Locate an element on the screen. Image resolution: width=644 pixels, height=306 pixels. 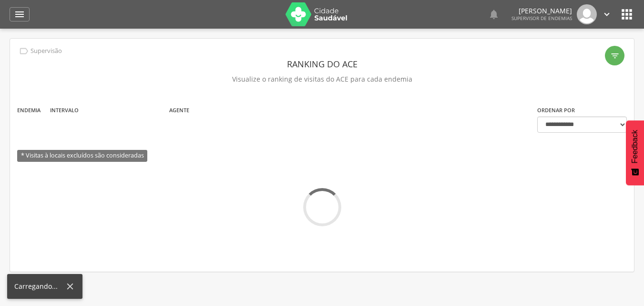
label: Intervalo is located at coordinates (64, 110).